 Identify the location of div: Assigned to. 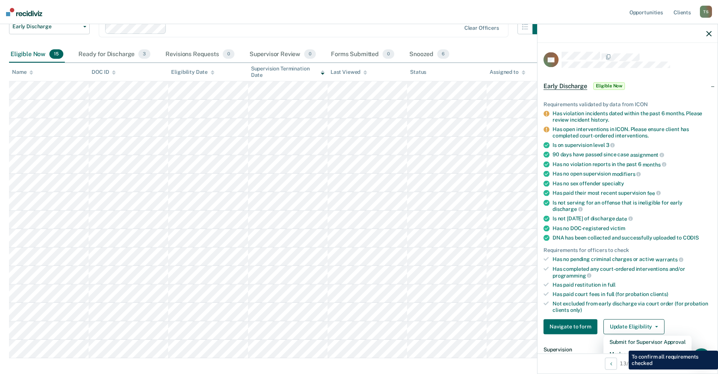
(507, 72).